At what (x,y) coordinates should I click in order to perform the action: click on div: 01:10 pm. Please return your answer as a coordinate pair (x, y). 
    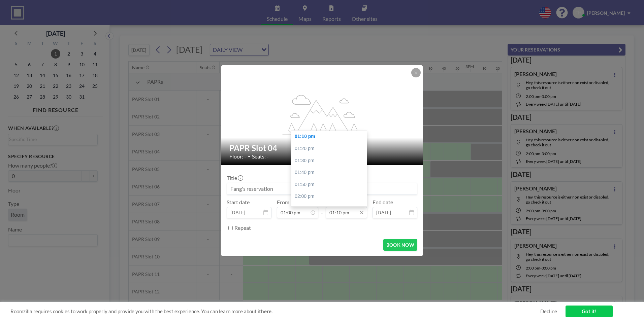
    Looking at the image, I should click on (331, 137).